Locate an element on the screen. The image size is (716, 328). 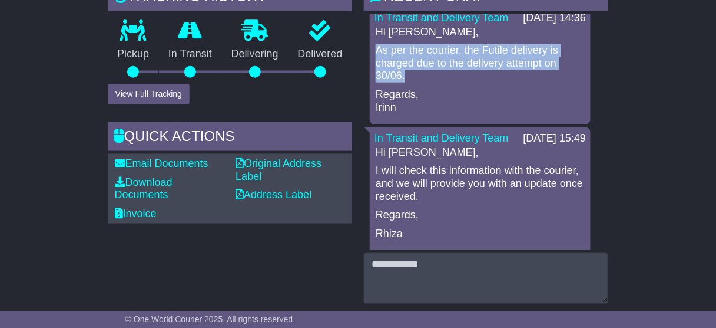
p: Regards, Irinn is located at coordinates (480, 101).